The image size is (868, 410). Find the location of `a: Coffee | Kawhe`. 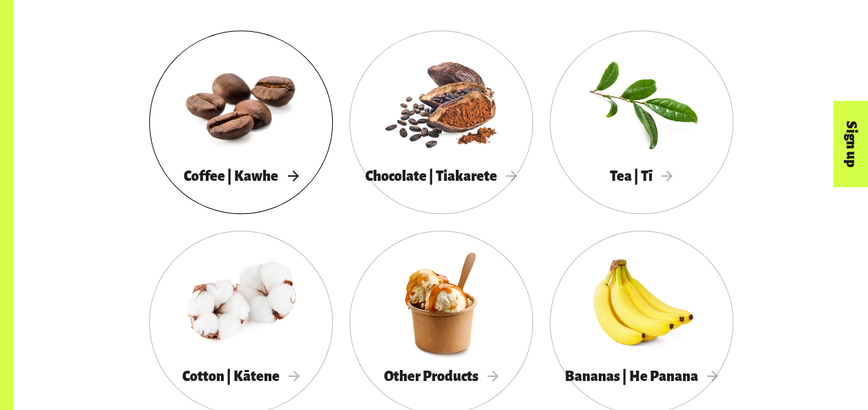

a: Coffee | Kawhe is located at coordinates (241, 122).